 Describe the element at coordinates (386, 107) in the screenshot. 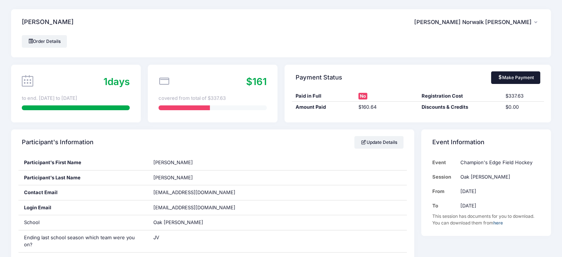

I see `div: $160.64` at that location.